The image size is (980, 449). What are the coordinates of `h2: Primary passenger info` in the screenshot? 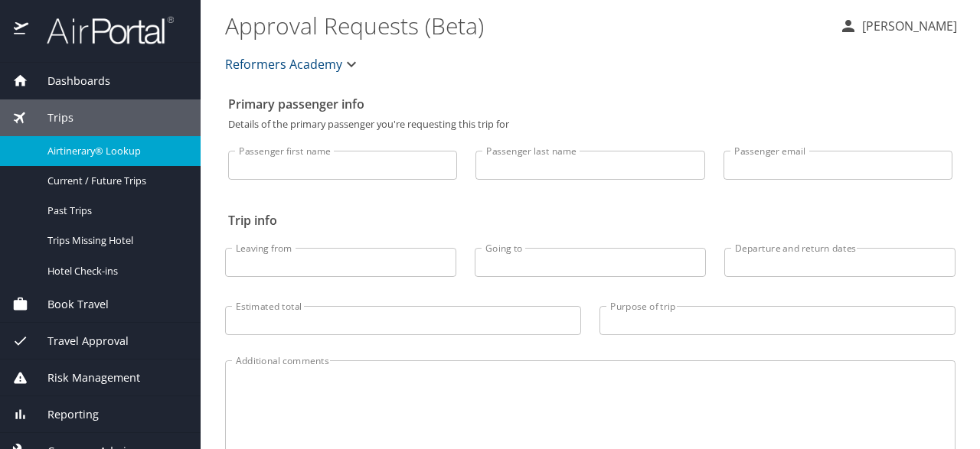 It's located at (591, 104).